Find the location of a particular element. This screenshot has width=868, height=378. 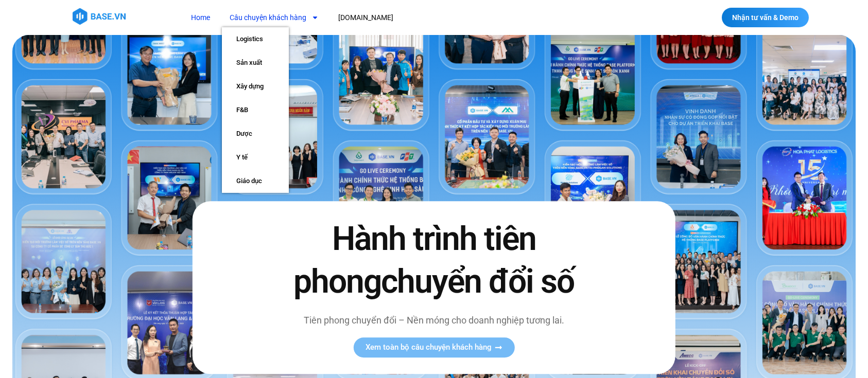

a: Home is located at coordinates (200, 17).